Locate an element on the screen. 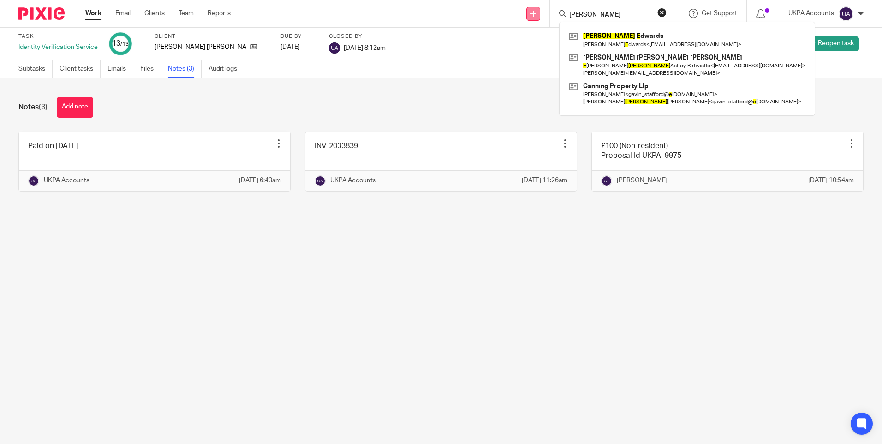 The width and height of the screenshot is (882, 444). input: Search is located at coordinates (610, 15).